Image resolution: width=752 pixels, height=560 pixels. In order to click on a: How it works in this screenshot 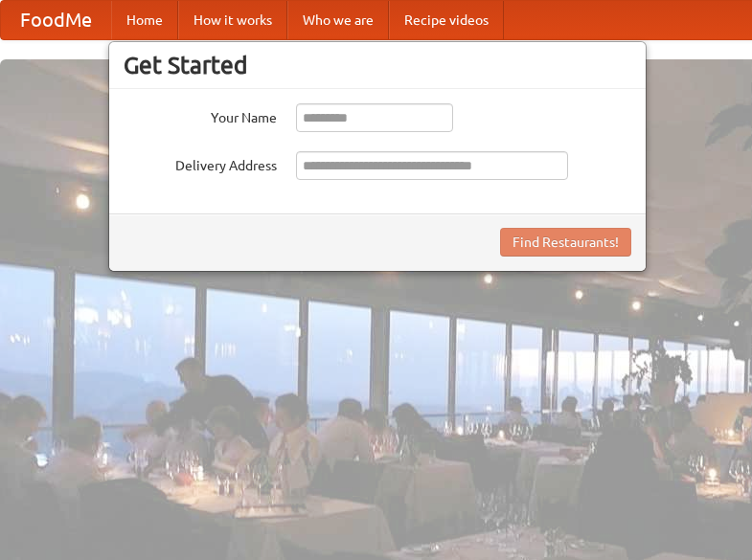, I will do `click(233, 20)`.